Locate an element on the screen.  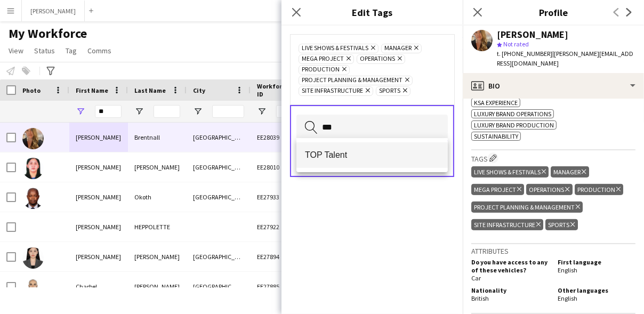
div: EE27922 is located at coordinates (283, 227).